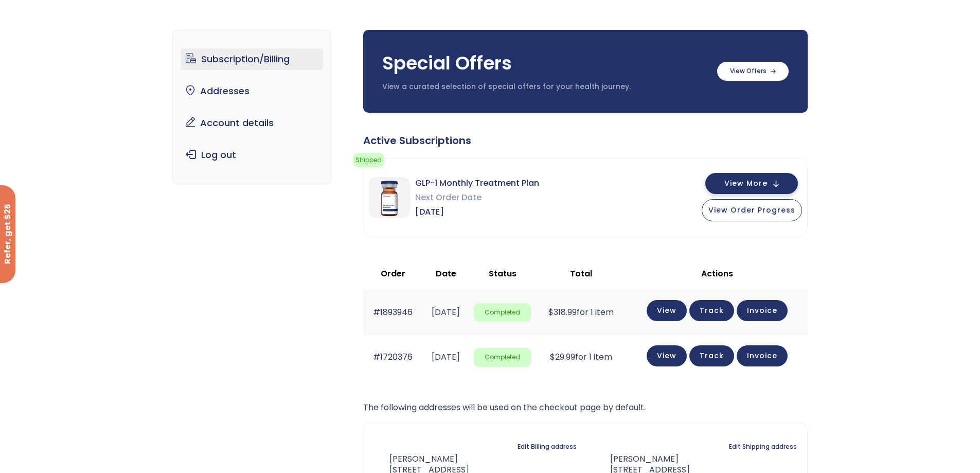 This screenshot has height=473, width=980. Describe the element at coordinates (763, 447) in the screenshot. I see `a: Edit Shipping address` at that location.